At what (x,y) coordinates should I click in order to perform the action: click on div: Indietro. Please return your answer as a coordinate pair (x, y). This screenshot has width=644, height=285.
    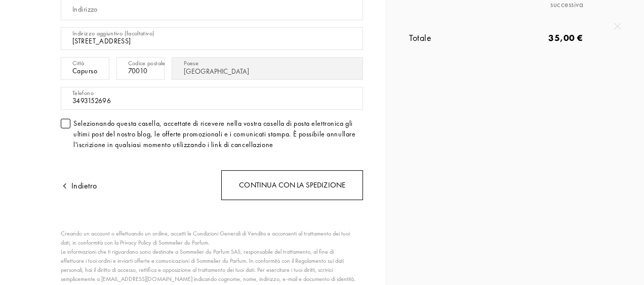
    Looking at the image, I should click on (79, 186).